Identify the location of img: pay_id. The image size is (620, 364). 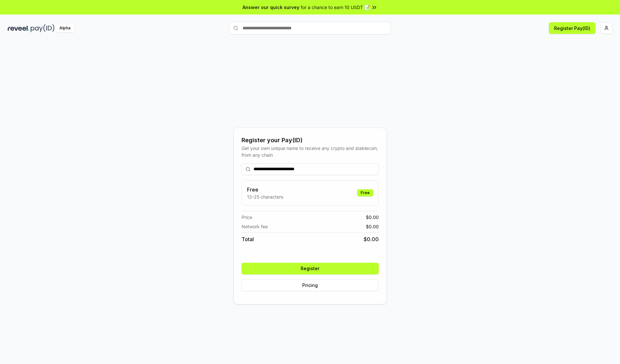
(43, 28).